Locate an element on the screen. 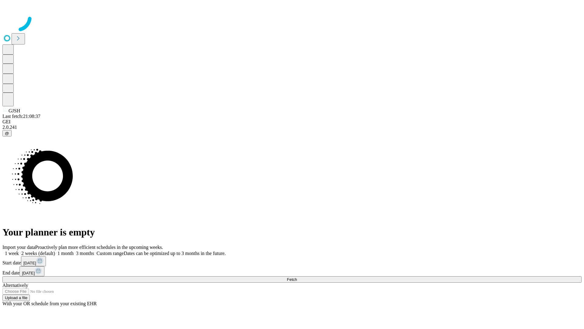 The image size is (584, 329). div: Start date is located at coordinates (292, 261).